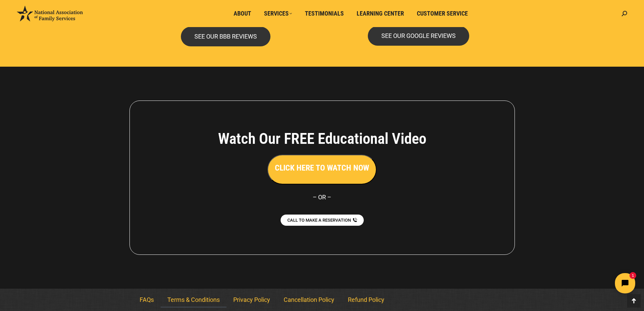 Image resolution: width=644 pixels, height=311 pixels. I want to click on a: Cancellation Policy, so click(309, 300).